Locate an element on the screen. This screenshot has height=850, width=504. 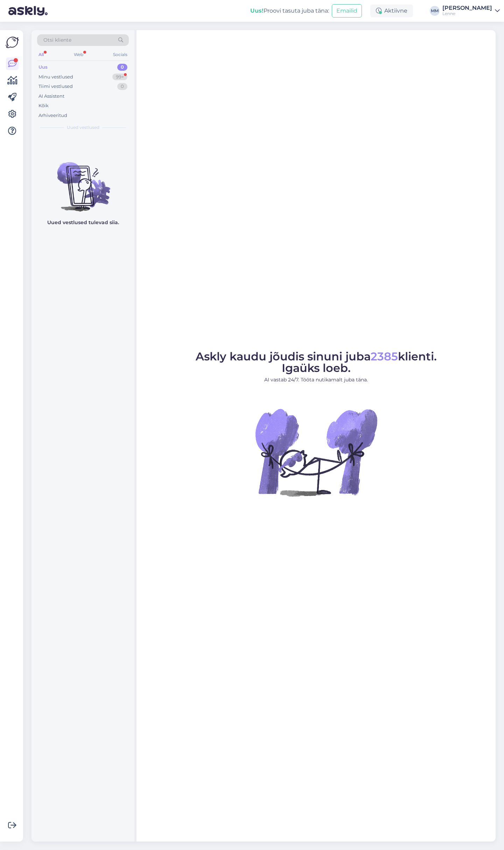
b: Uus! is located at coordinates (257, 10).